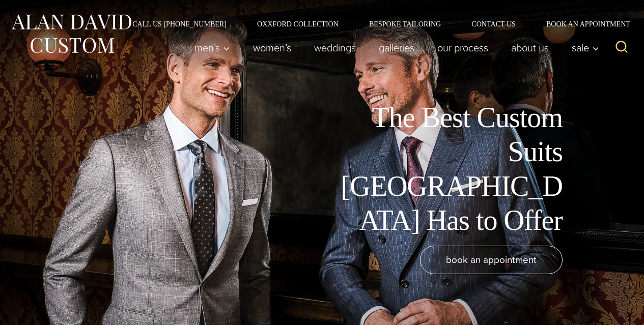  What do you see at coordinates (586, 48) in the screenshot?
I see `span: Sale` at bounding box center [586, 48].